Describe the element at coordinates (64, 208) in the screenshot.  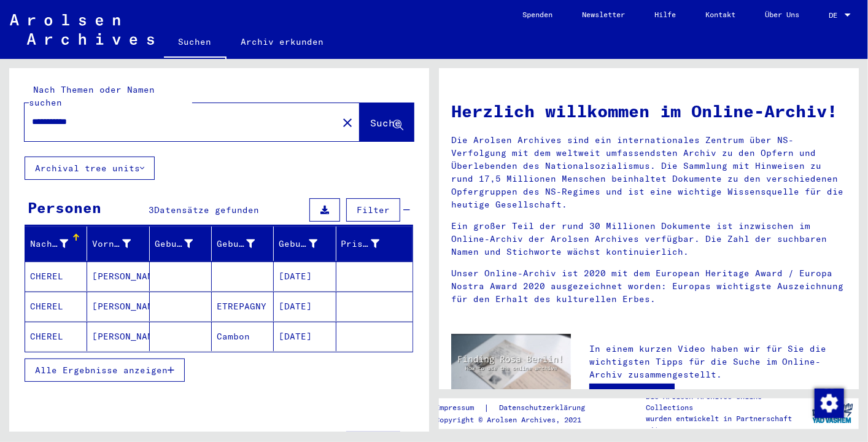
I see `div: Personen` at that location.